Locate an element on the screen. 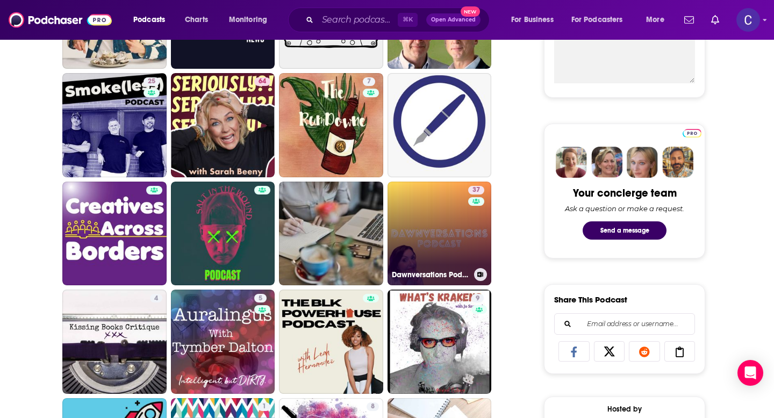 The height and width of the screenshot is (418, 774). h3: Share This Podcast is located at coordinates (590, 299).